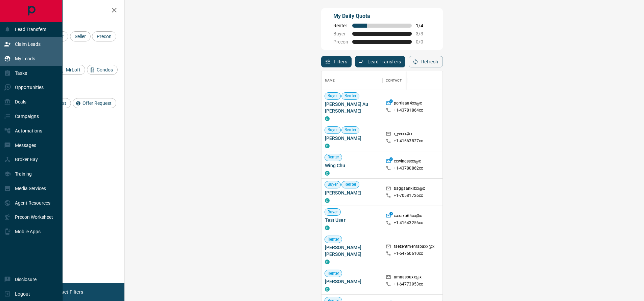 This screenshot has height=301, width=644. I want to click on span: Wing Chu, so click(351, 166).